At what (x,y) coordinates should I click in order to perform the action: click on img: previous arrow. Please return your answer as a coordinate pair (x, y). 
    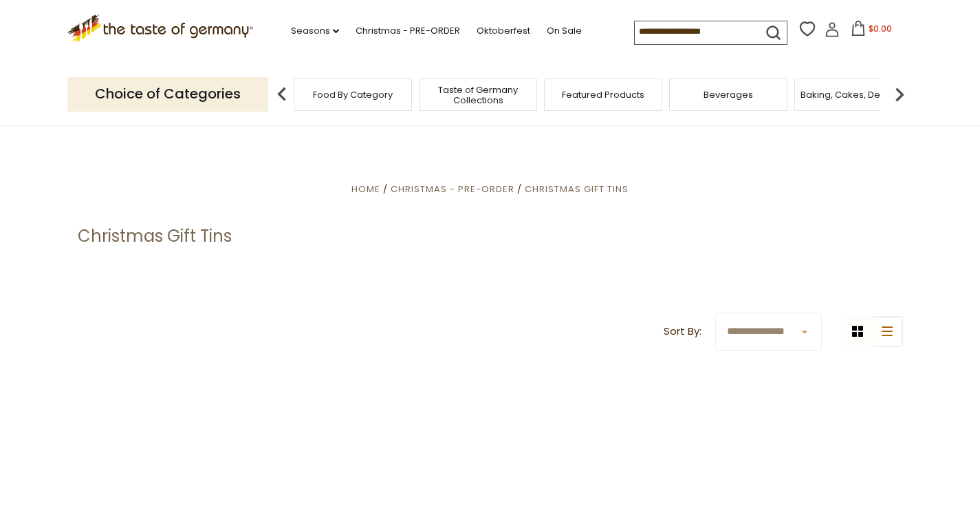
    Looking at the image, I should click on (282, 94).